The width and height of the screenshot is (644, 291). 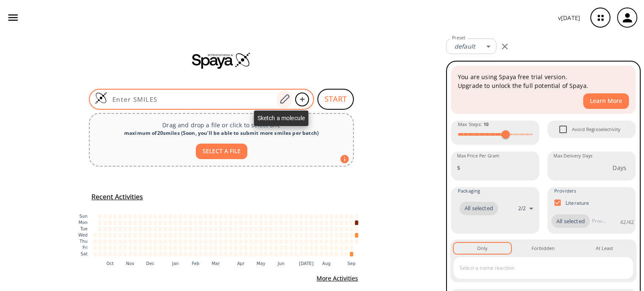 I want to click on text: Dec, so click(x=150, y=264).